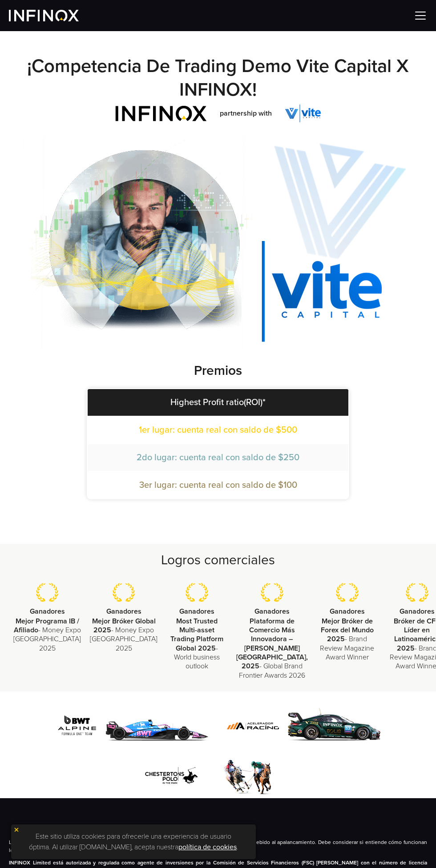 This screenshot has width=436, height=868. Describe the element at coordinates (218, 561) in the screenshot. I see `h2: Logros comerciales` at that location.